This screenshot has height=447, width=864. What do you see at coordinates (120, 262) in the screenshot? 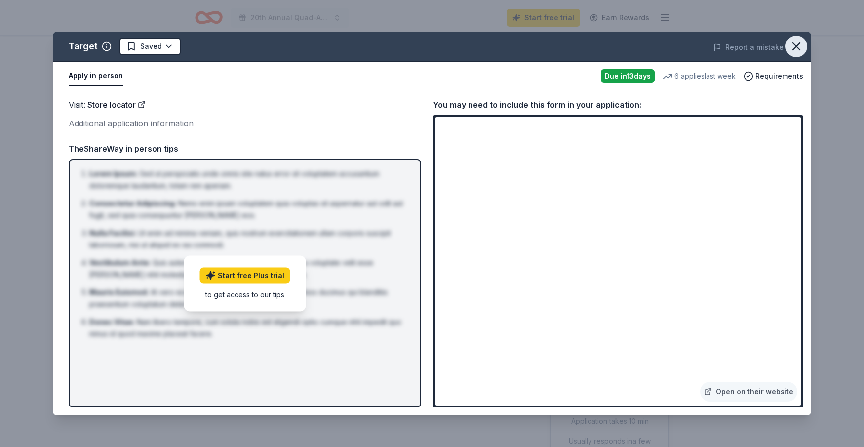
I see `span: Vestibulum Ante :` at bounding box center [120, 262].